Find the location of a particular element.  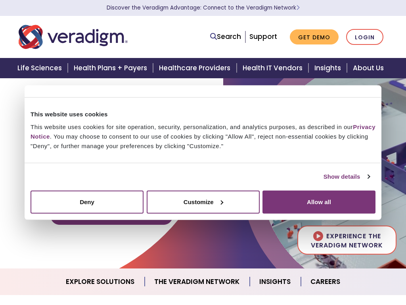

a: Search is located at coordinates (226, 36).